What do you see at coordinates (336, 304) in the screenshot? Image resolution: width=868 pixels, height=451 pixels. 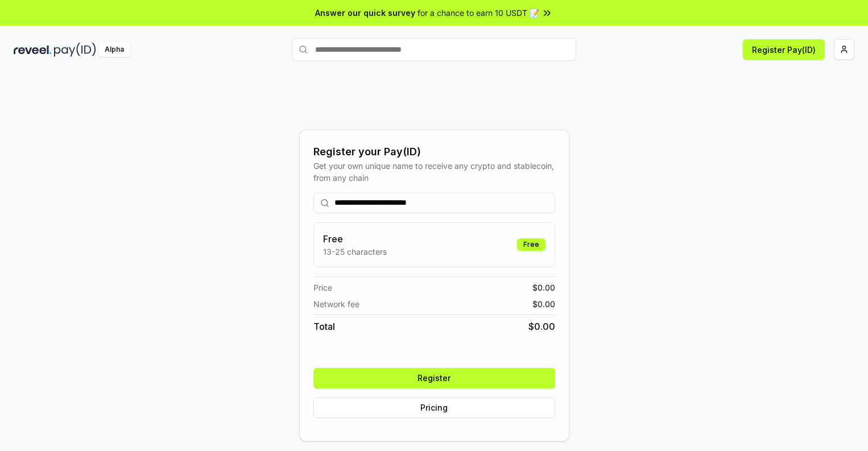 I see `span: Network fee` at bounding box center [336, 304].